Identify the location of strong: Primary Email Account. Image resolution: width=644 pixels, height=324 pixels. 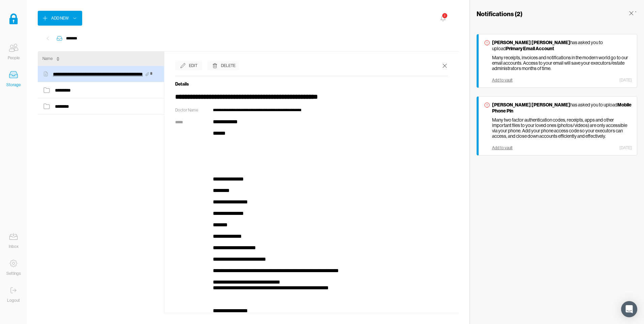
(530, 49).